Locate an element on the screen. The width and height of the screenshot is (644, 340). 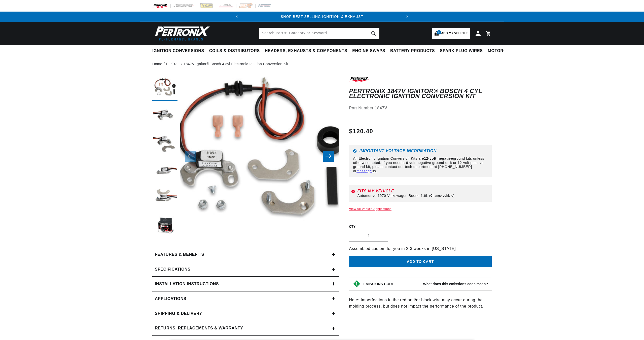
h2: Shipping & Delivery is located at coordinates (178, 314).